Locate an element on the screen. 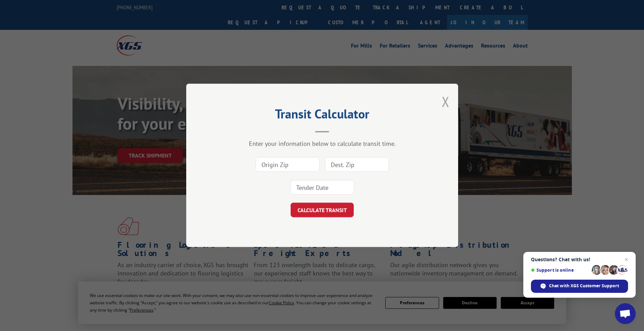 The height and width of the screenshot is (331, 644). div: Open chat is located at coordinates (625, 314).